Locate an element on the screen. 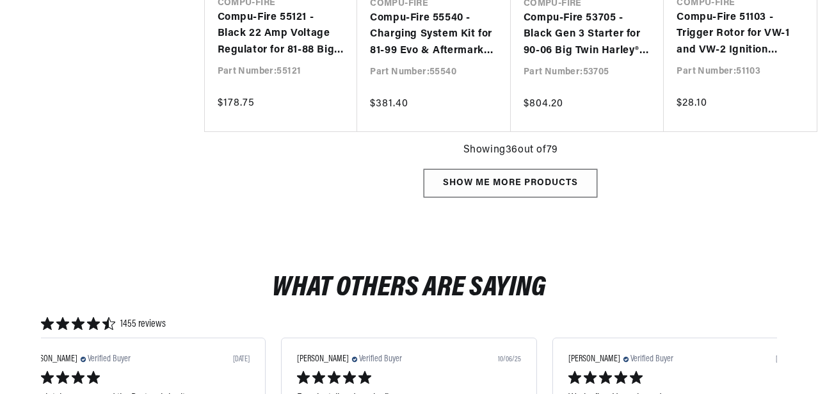  div: Show me more products is located at coordinates (510, 183).